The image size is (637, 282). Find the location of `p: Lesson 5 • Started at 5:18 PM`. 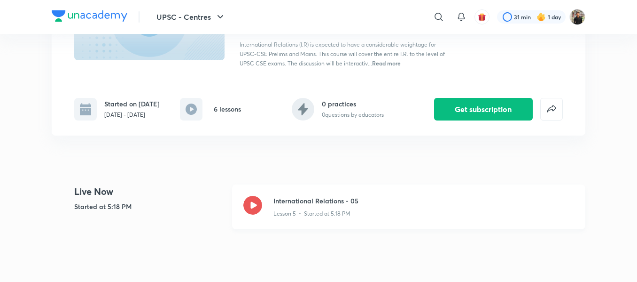

p: Lesson 5 • Started at 5:18 PM is located at coordinates (312, 213).